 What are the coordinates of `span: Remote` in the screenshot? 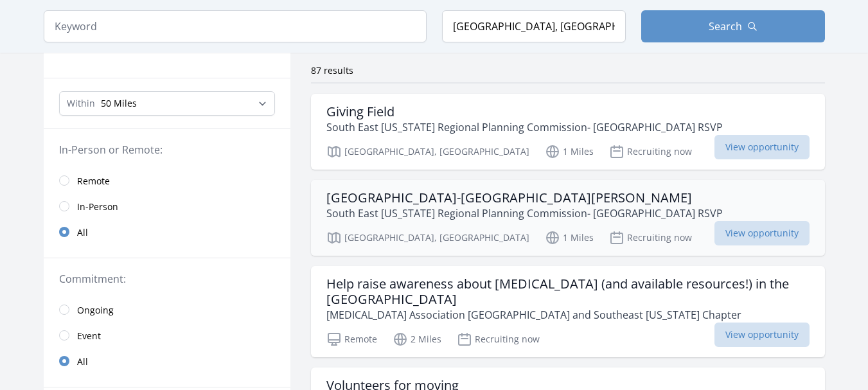 It's located at (93, 181).